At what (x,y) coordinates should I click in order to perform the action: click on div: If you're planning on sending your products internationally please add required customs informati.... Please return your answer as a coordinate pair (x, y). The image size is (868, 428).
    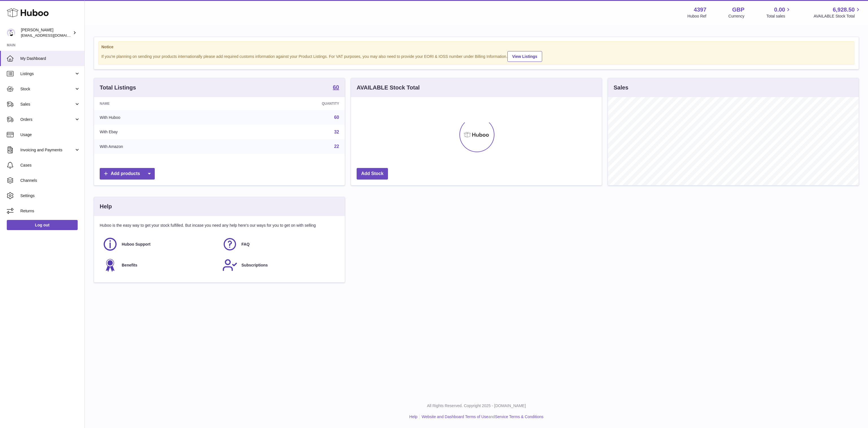
    Looking at the image, I should click on (477, 56).